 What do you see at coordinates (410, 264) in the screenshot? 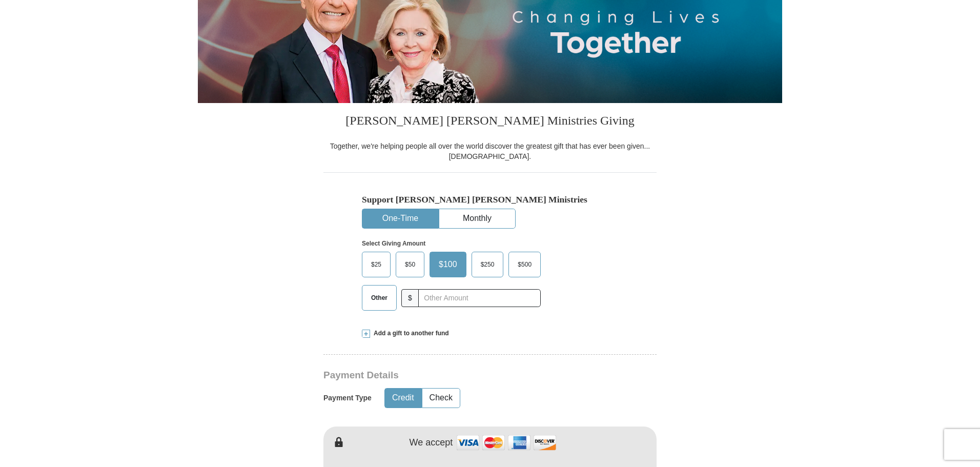
I see `span: $50` at bounding box center [410, 264].